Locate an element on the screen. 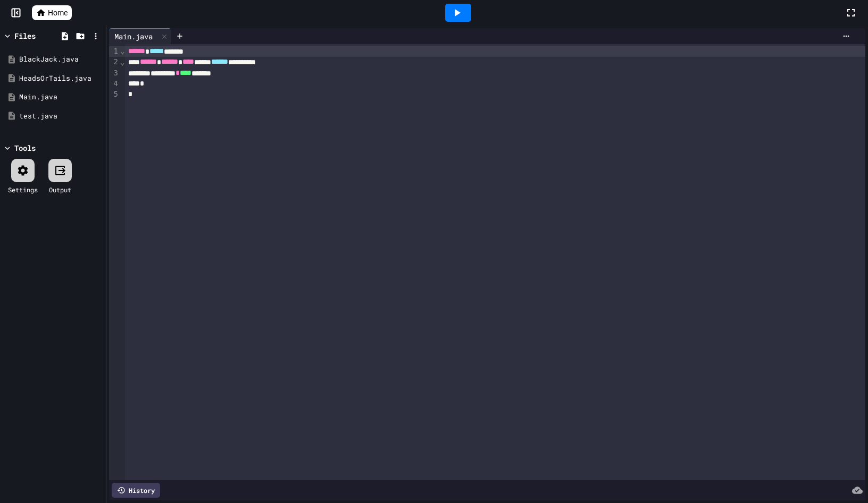  div: 5 is located at coordinates (114, 95).